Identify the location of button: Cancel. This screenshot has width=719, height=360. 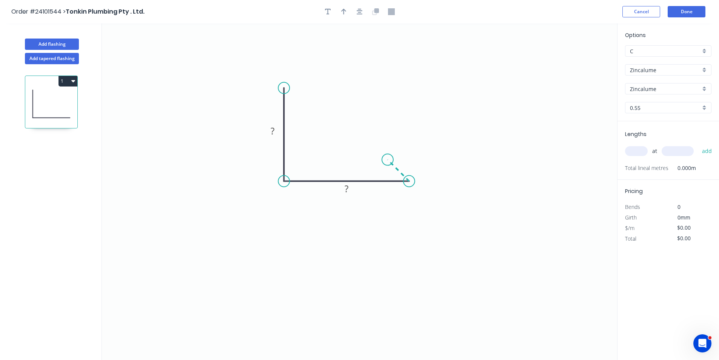
(641, 12).